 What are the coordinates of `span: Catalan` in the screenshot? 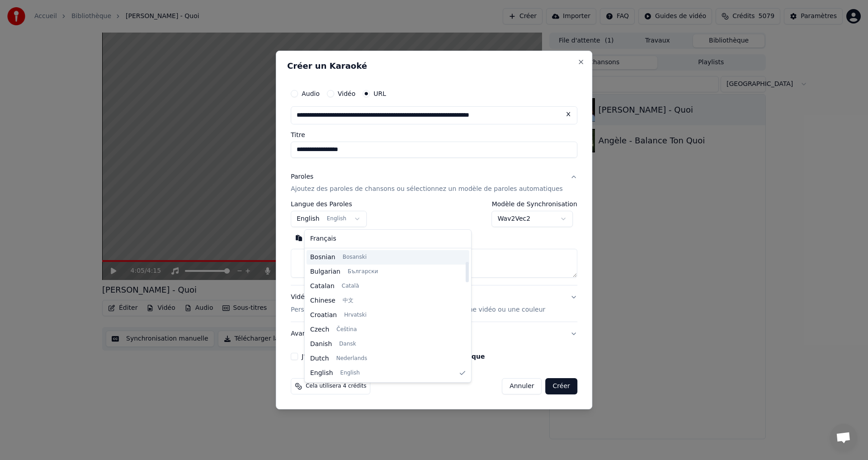 It's located at (322, 286).